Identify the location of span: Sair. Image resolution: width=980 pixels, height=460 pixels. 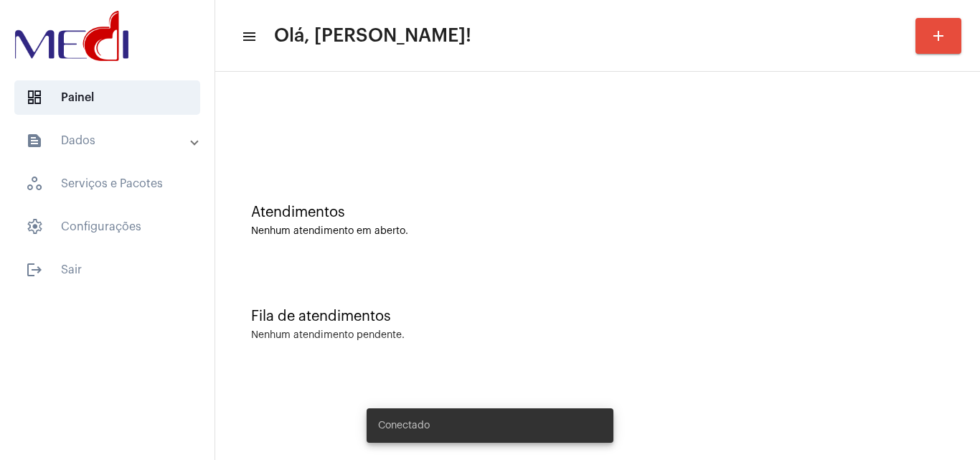
(107, 270).